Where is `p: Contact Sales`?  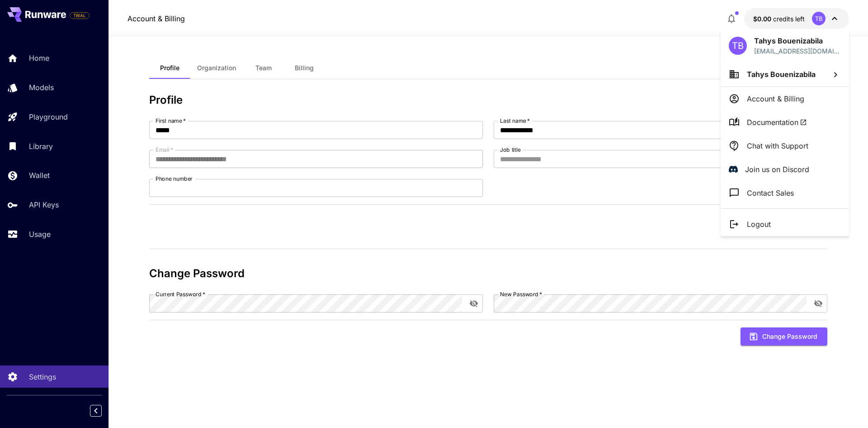 p: Contact Sales is located at coordinates (771, 193).